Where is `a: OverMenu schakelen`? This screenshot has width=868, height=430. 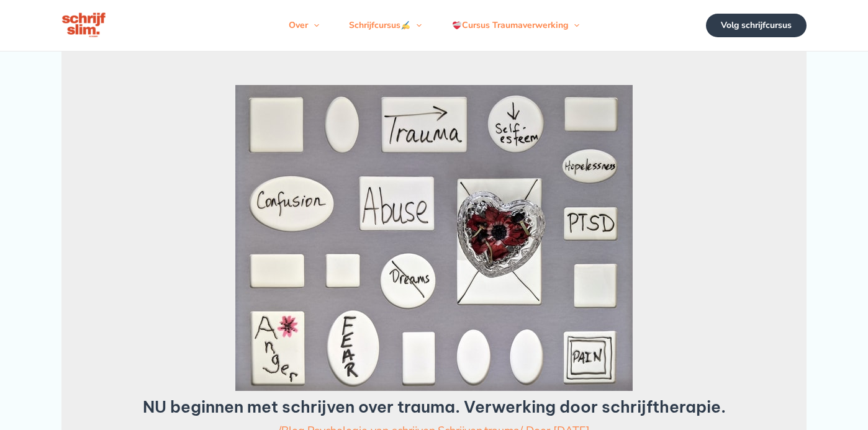 a: OverMenu schakelen is located at coordinates (304, 26).